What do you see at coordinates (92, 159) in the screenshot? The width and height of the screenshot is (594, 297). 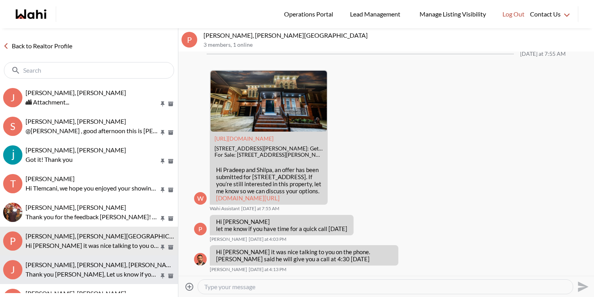 I see `p: Got it! Thank you` at bounding box center [92, 159].